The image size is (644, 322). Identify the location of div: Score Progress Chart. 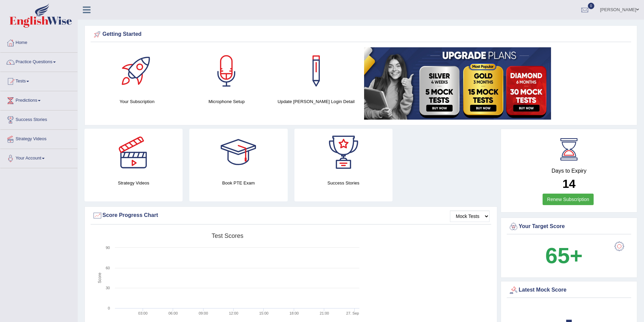
(291, 216).